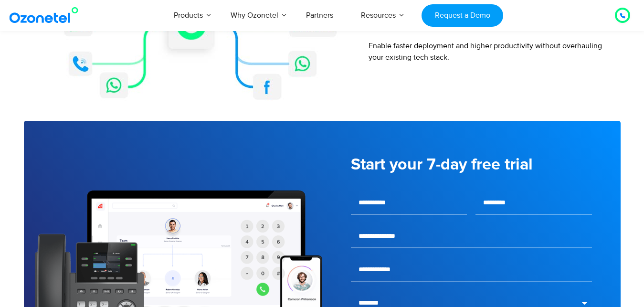  Describe the element at coordinates (471, 165) in the screenshot. I see `h5: Start your 7-day free trial` at that location.